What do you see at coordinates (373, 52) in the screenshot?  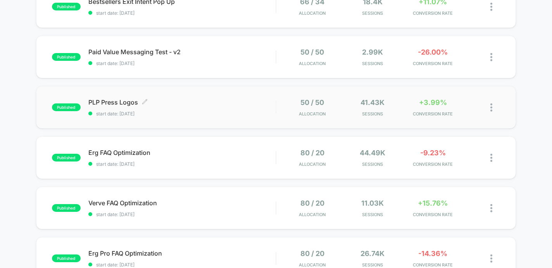 I see `span: 2.99k` at bounding box center [373, 52].